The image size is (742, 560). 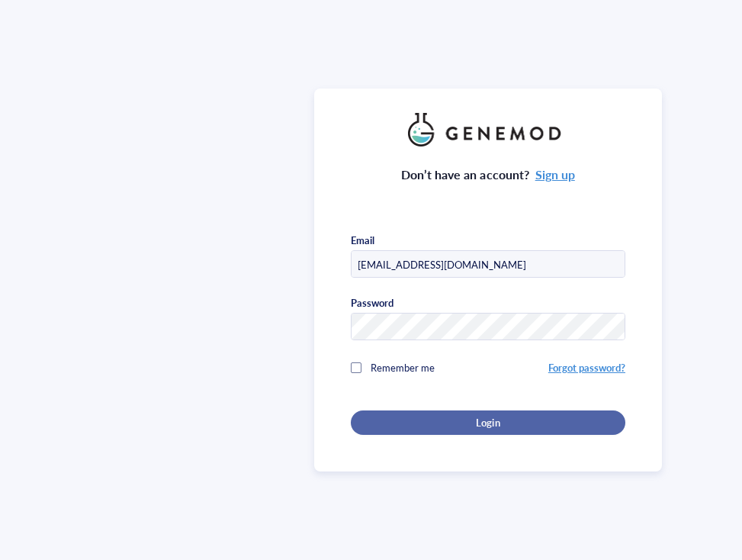 I want to click on a: Sign up, so click(x=555, y=174).